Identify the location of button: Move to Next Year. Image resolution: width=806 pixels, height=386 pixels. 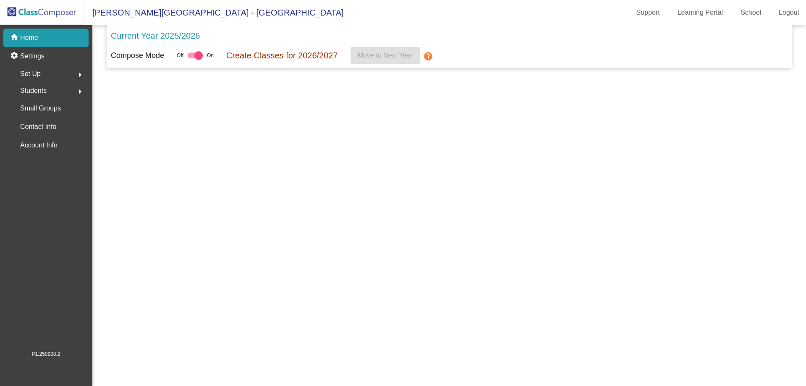
(385, 55).